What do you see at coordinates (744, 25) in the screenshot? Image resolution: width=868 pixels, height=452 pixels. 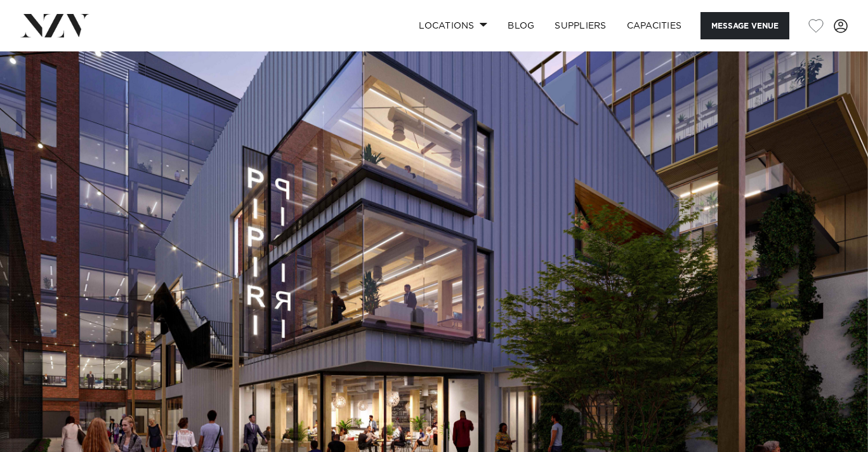 I see `button: Message Venue` at bounding box center [744, 25].